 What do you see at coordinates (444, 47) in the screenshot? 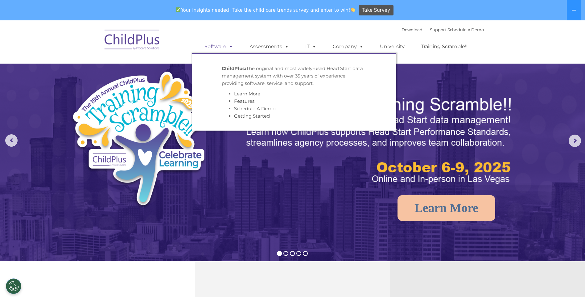
I see `a: Training Scramble!!` at bounding box center [444, 47].